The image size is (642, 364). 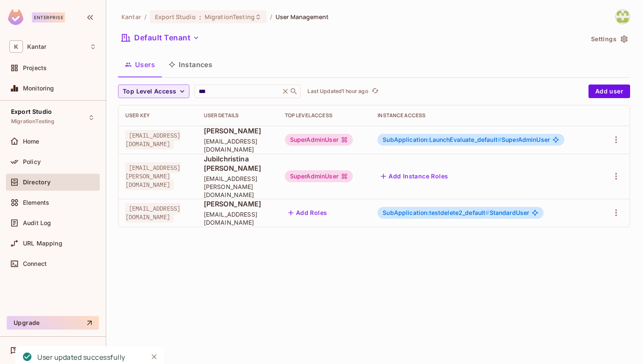 What do you see at coordinates (324, 115) in the screenshot?
I see `div: Top Level Access` at bounding box center [324, 115].